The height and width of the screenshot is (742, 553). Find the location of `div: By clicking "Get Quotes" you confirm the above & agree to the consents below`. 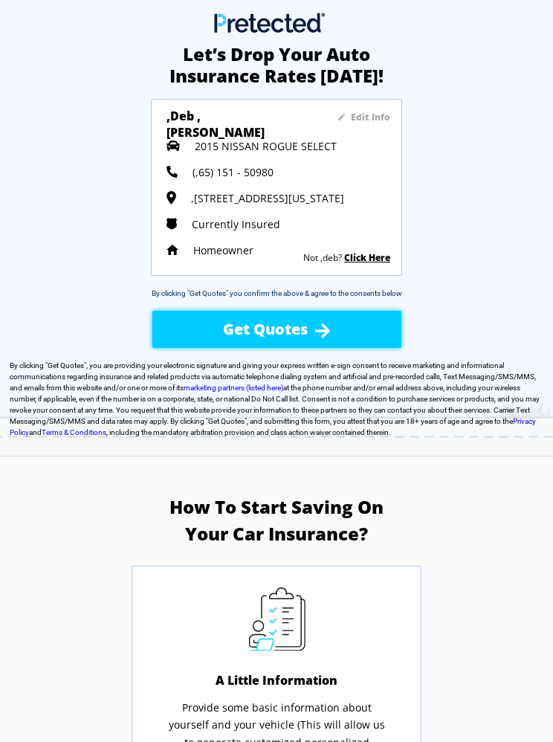

div: By clicking "Get Quotes" you confirm the above & agree to the consents below is located at coordinates (277, 293).